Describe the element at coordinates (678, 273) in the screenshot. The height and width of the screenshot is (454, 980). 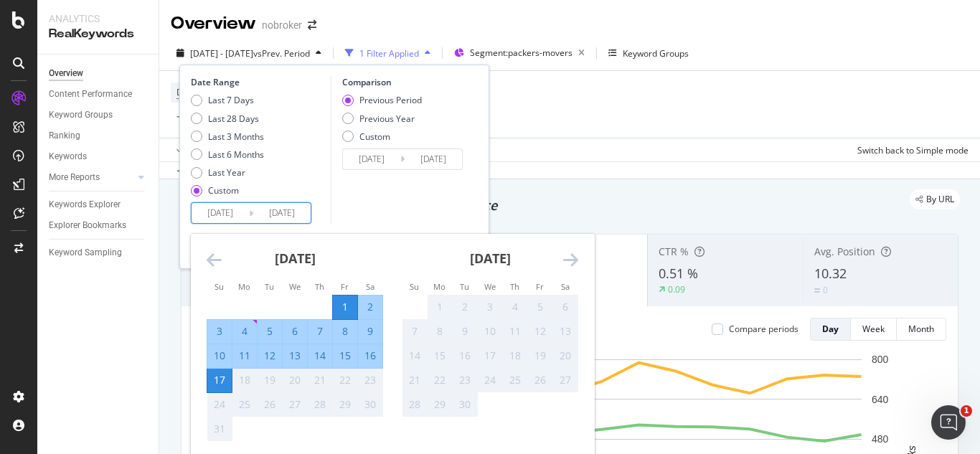
I see `span: 0.51 %` at that location.